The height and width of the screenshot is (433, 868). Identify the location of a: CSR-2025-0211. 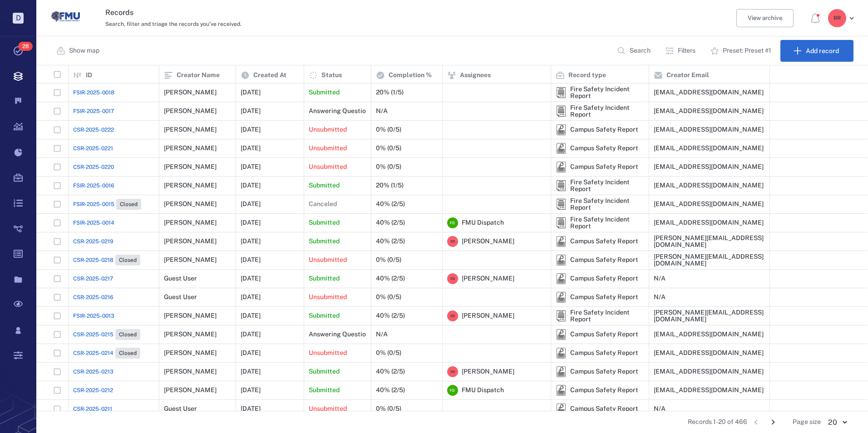
(93, 409).